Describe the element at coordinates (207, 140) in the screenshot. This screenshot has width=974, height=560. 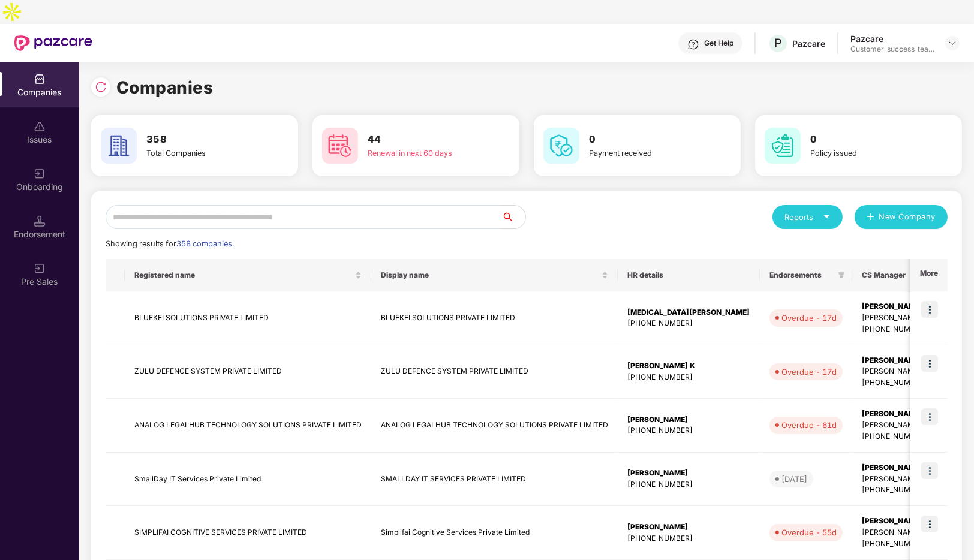
I see `h3: 358` at that location.